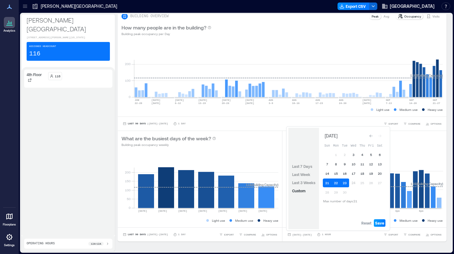 The image size is (454, 254). I want to click on button: 20, so click(379, 173).